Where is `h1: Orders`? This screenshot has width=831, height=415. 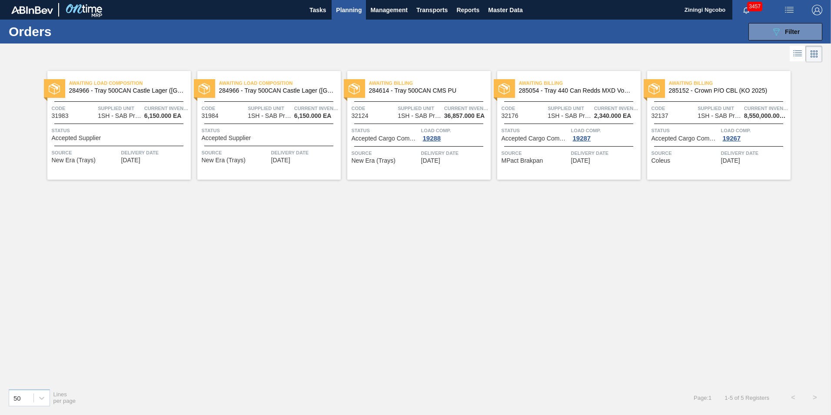 h1: Orders is located at coordinates (73, 31).